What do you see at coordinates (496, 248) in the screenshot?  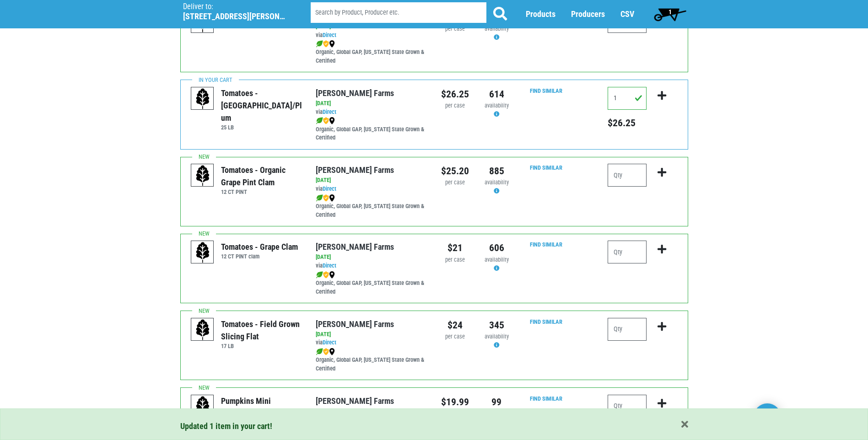 I see `div: 606` at bounding box center [496, 248].